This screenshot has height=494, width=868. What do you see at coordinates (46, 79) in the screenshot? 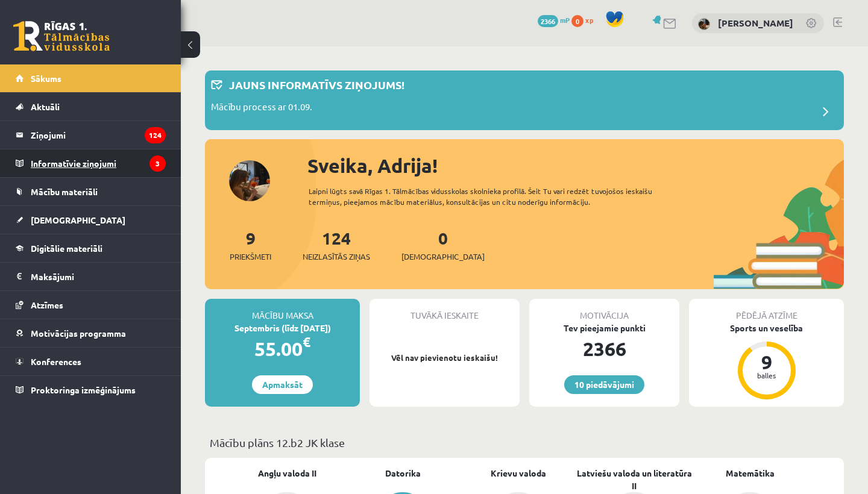
I see `span: Sākums` at bounding box center [46, 79].